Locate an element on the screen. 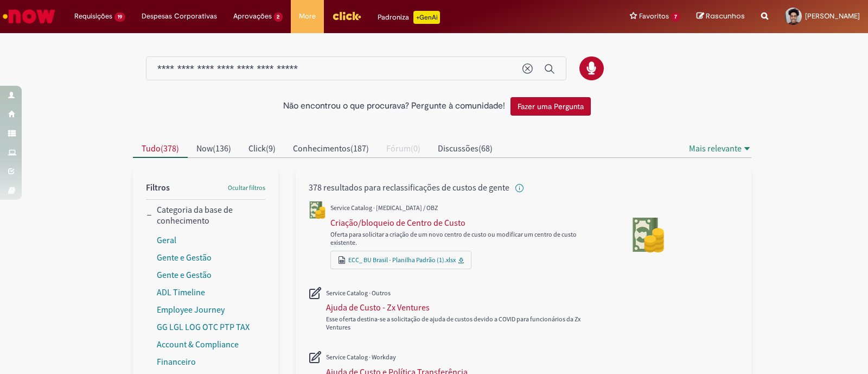 The height and width of the screenshot is (374, 868). h2: Não encontrou o que procurava? Pergunte à comunidade! is located at coordinates (394, 106).